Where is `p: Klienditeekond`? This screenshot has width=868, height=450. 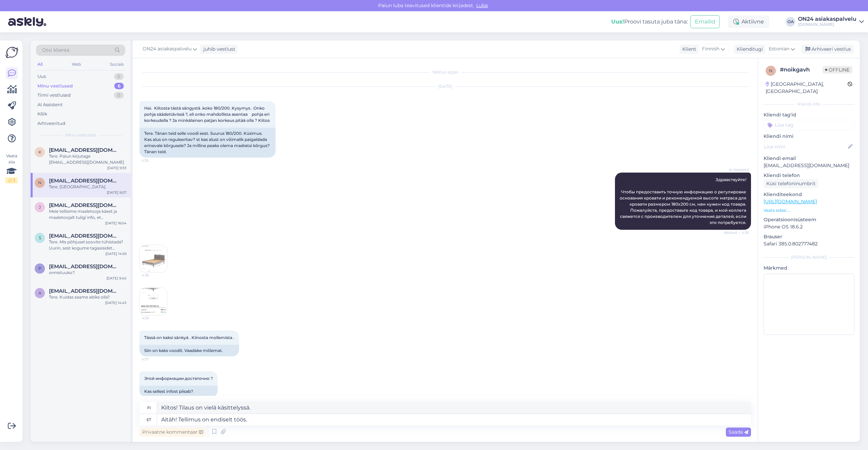 p: Klienditeekond is located at coordinates (809, 194).